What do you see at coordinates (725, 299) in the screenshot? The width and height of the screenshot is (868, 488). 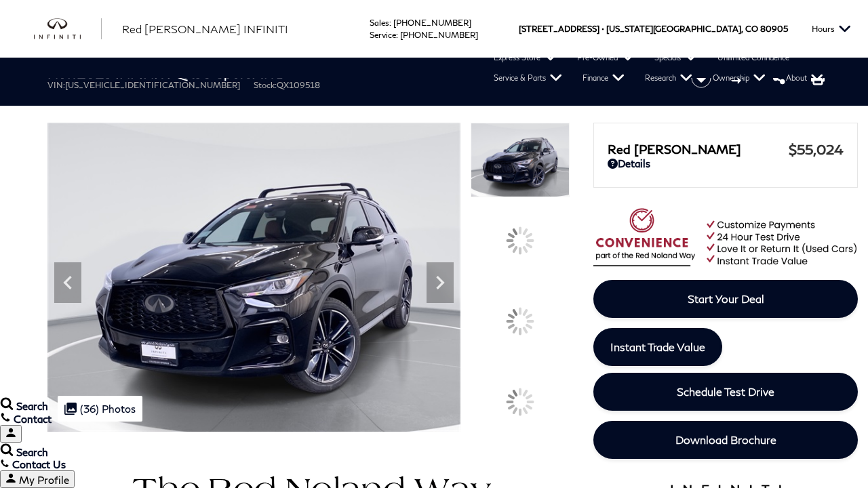 I see `a: Start Your Deal` at bounding box center [725, 299].